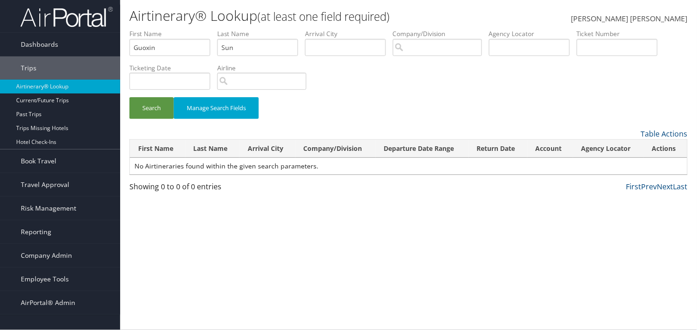 The width and height of the screenshot is (697, 330). Describe the element at coordinates (46, 255) in the screenshot. I see `span: Company Admin` at that location.